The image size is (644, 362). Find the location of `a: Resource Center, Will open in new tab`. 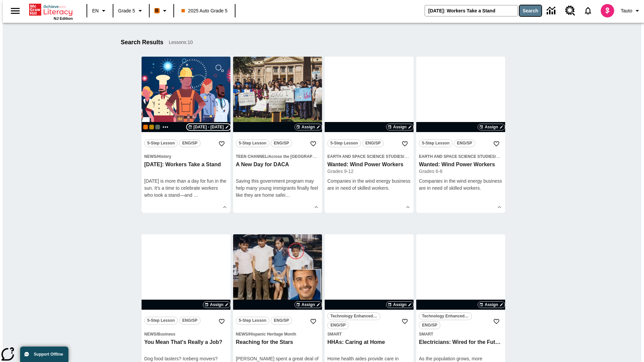

a: Resource Center, Will open in new tab is located at coordinates (570, 11).